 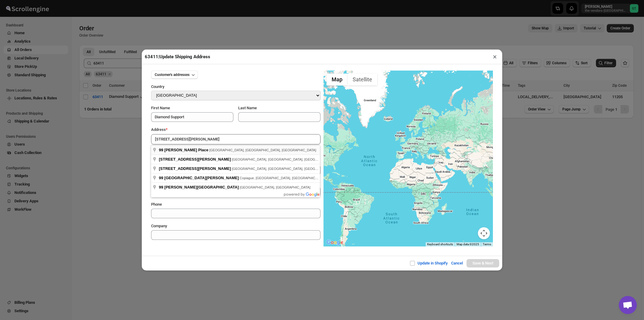 What do you see at coordinates (484, 233) in the screenshot?
I see `button: Map camera controls` at bounding box center [484, 233].